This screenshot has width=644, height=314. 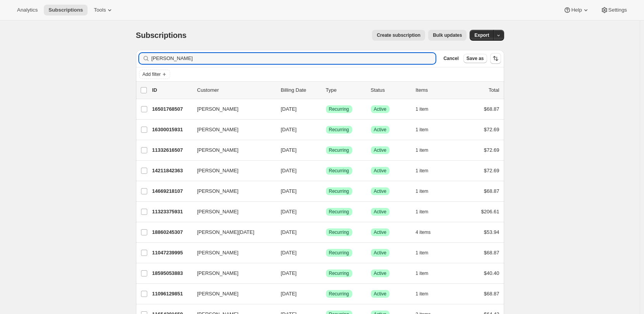 I want to click on span: Save as, so click(x=475, y=58).